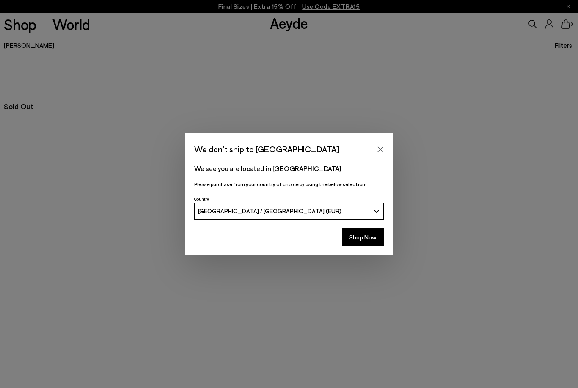 This screenshot has height=388, width=578. What do you see at coordinates (362, 237) in the screenshot?
I see `button: Shop Now` at bounding box center [362, 237].